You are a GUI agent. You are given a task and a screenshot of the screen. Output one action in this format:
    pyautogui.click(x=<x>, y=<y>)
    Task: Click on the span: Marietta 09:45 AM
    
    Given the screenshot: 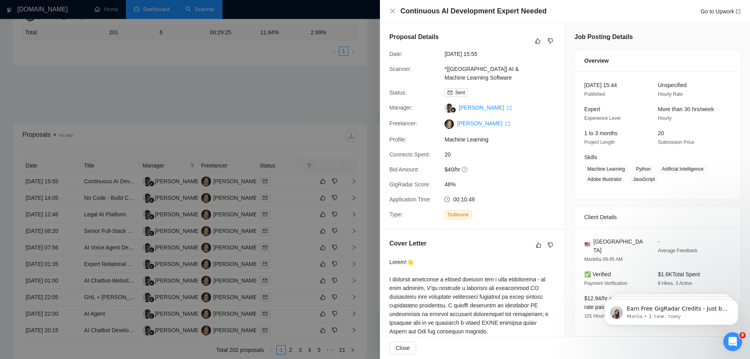 What is the action you would take?
    pyautogui.click(x=603, y=259)
    